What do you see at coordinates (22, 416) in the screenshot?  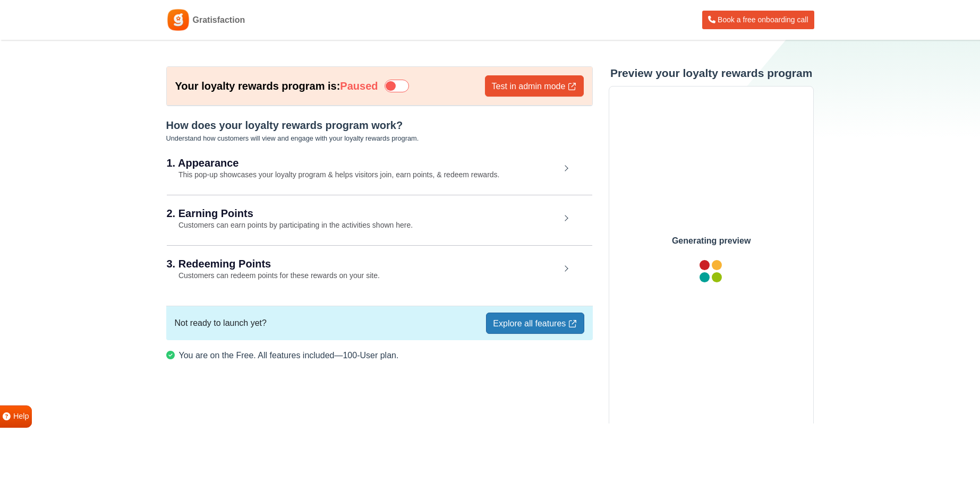 I see `span: Help` at bounding box center [22, 416].